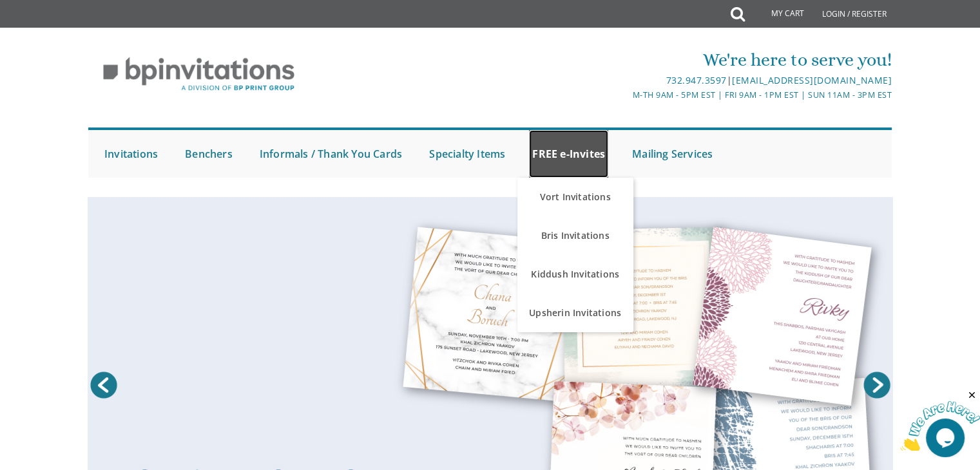  What do you see at coordinates (696, 79) in the screenshot?
I see `a: 732.947.3597` at bounding box center [696, 79].